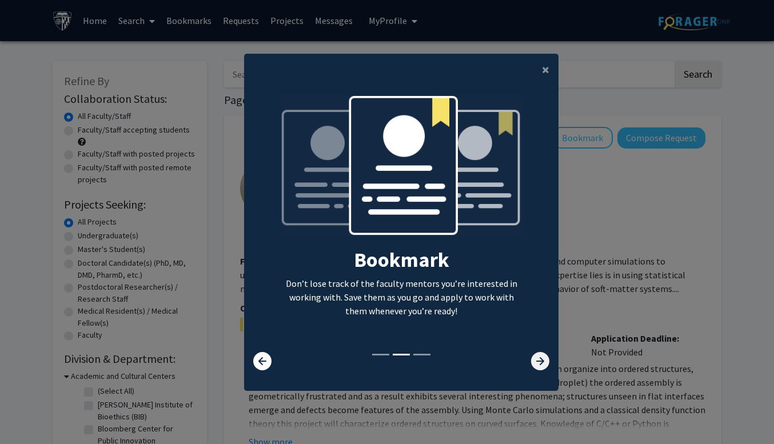  I want to click on img: bookmark, so click(401, 171).